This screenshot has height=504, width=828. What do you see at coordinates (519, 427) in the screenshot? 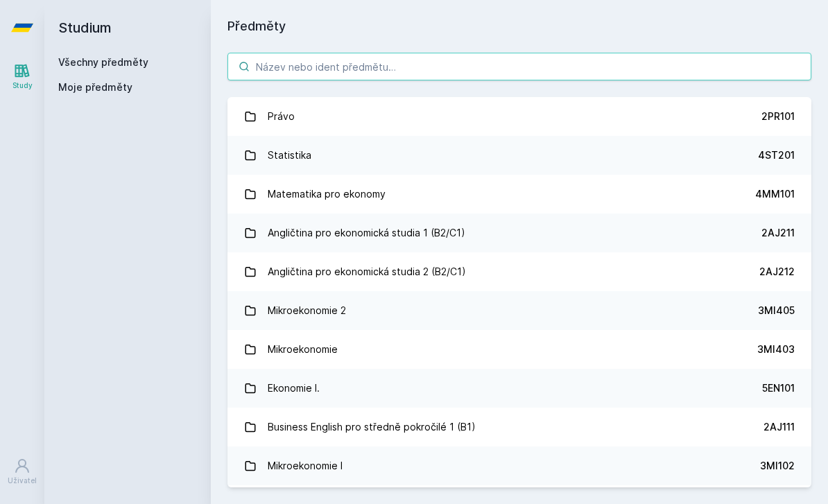
I see `a: Business English pro středně pokročilé 1 (B1) 2AJ111` at bounding box center [519, 427].